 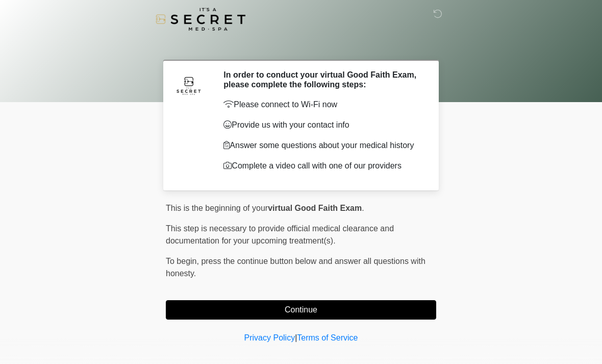 What do you see at coordinates (183, 260) in the screenshot?
I see `span: To begin,` at bounding box center [183, 260].